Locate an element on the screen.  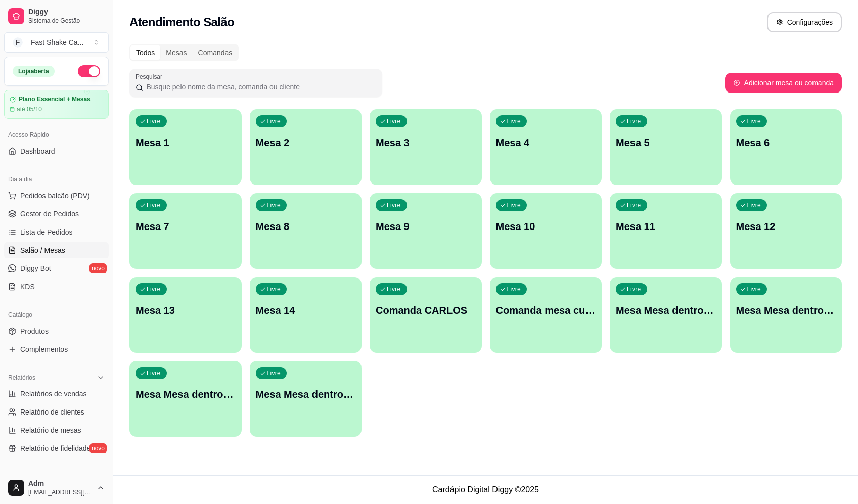
span: Gestor de Pedidos is located at coordinates (49, 214).